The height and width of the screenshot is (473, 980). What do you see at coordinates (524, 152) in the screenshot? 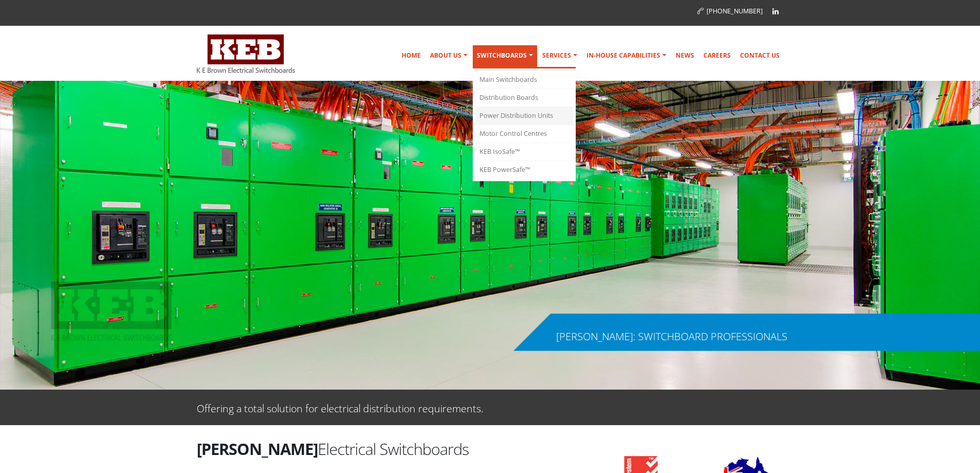
I see `a: KEB IsoSafe™` at bounding box center [524, 152].